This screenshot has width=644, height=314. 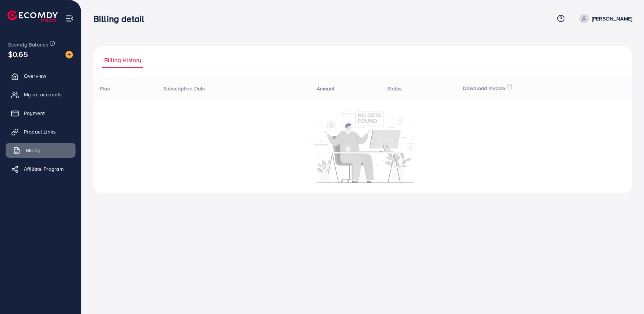 What do you see at coordinates (69, 18) in the screenshot?
I see `img: menu` at bounding box center [69, 18].